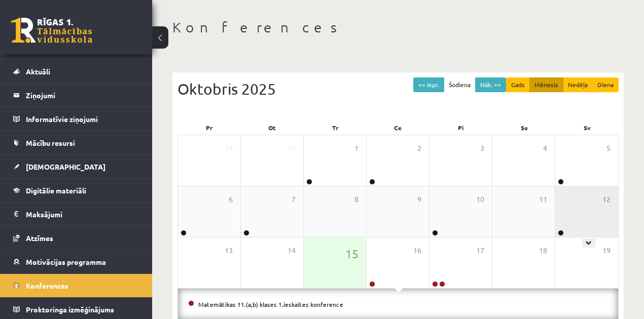  I want to click on div: Pr, so click(209, 127).